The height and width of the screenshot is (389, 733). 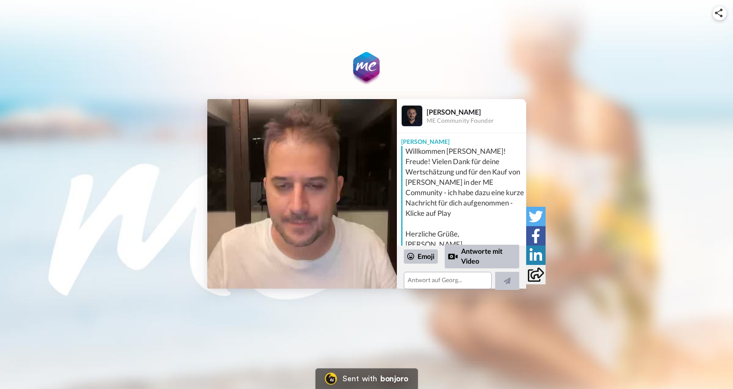 What do you see at coordinates (482, 256) in the screenshot?
I see `div: Antworte mit Video` at bounding box center [482, 256].